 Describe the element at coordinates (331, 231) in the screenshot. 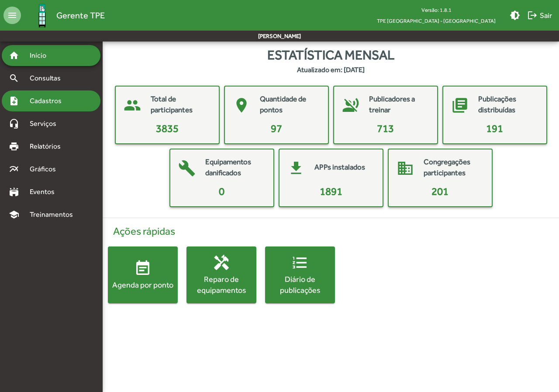

I see `h4: Ações rápidas` at that location.